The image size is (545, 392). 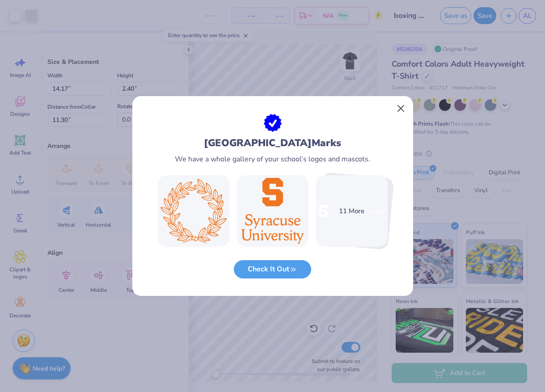 I want to click on button: Close, so click(x=400, y=108).